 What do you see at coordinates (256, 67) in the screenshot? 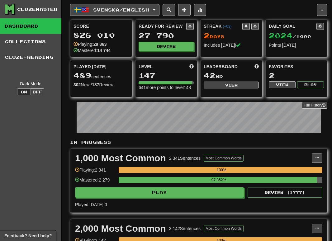
I see `span: This week in points, UTC` at bounding box center [256, 67].